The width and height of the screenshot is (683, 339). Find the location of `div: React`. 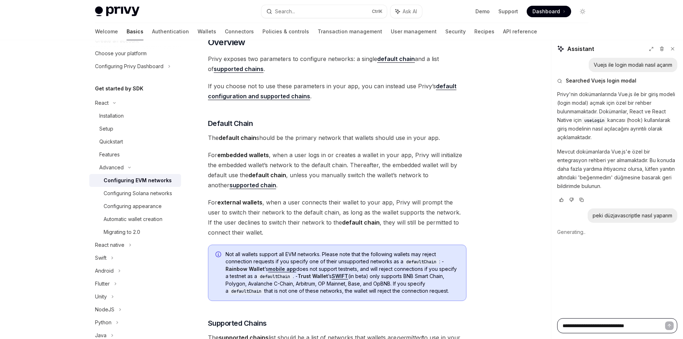

div: React is located at coordinates (102, 103).